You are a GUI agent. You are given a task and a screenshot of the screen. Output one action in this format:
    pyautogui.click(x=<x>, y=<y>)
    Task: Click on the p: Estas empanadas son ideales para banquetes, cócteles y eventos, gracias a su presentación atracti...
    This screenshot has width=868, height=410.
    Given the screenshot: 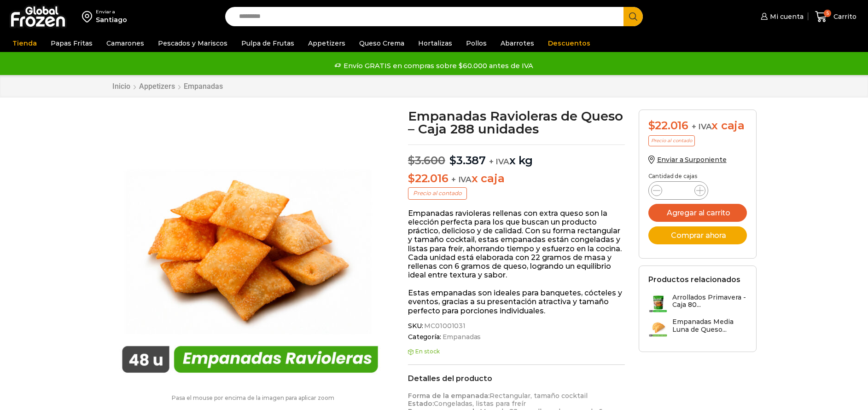 What is the action you would take?
    pyautogui.click(x=516, y=302)
    